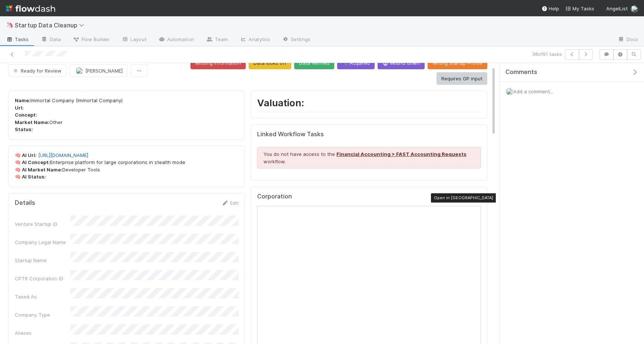 Image resolution: width=644 pixels, height=344 pixels. What do you see at coordinates (43, 260) in the screenshot?
I see `div: Startup Name` at bounding box center [43, 260].